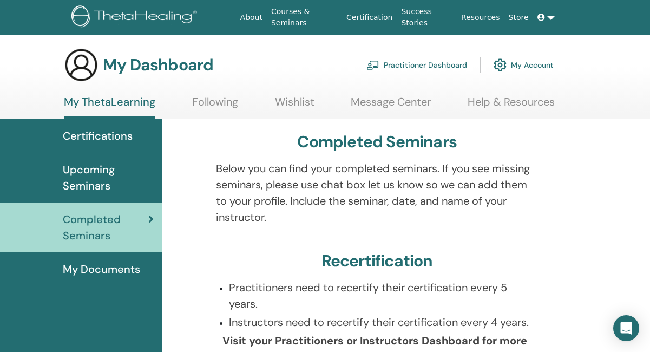 The height and width of the screenshot is (352, 650). What do you see at coordinates (101, 269) in the screenshot?
I see `span: My Documents` at bounding box center [101, 269].